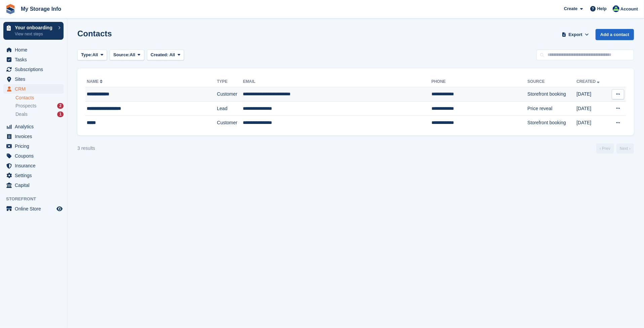 The image size is (644, 328). Describe the element at coordinates (34, 34) in the screenshot. I see `p: View next steps` at that location.